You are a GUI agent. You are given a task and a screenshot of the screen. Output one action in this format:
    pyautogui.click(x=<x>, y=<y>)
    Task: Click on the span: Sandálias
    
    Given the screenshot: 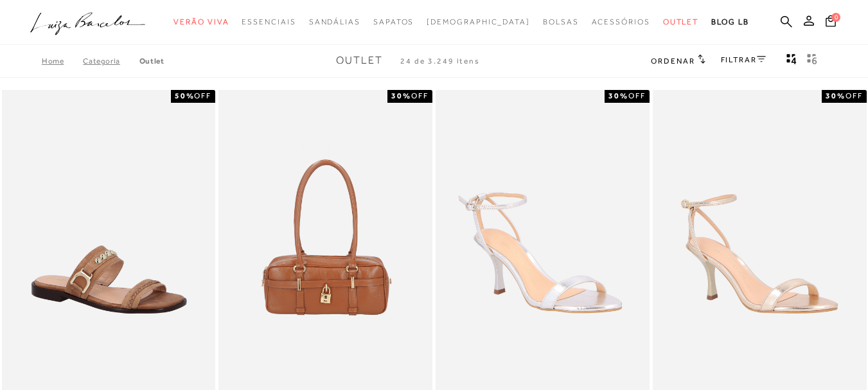 What is the action you would take?
    pyautogui.click(x=335, y=22)
    